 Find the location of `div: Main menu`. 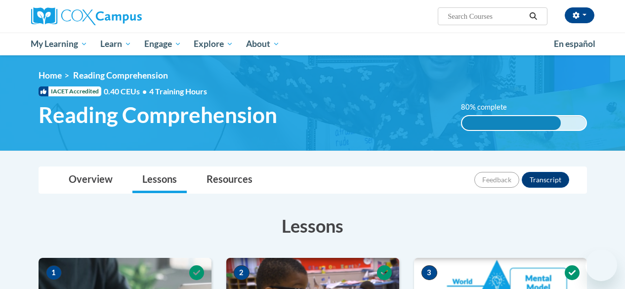

div: Main menu is located at coordinates (313, 44).